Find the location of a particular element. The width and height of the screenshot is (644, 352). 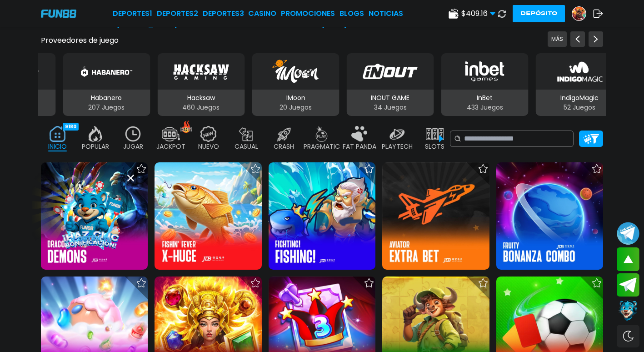

p: PLAYTECH is located at coordinates (397, 146).